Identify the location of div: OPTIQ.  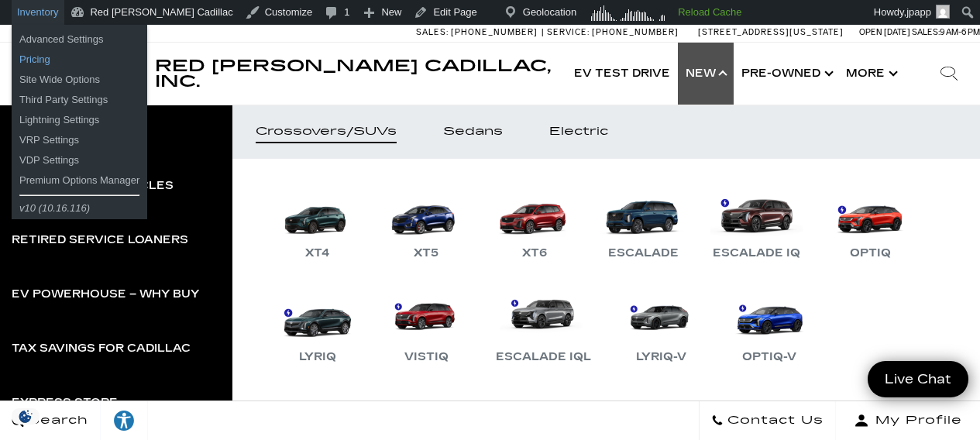
(870, 253).